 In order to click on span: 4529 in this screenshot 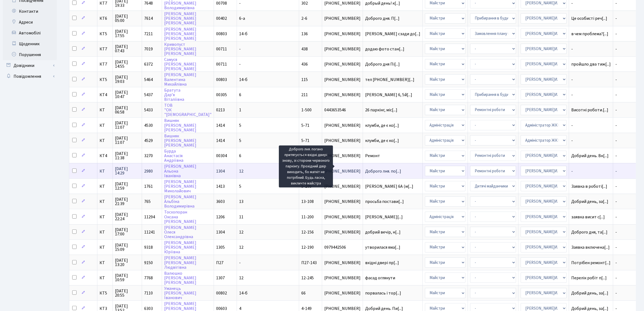, I will do `click(149, 141)`.